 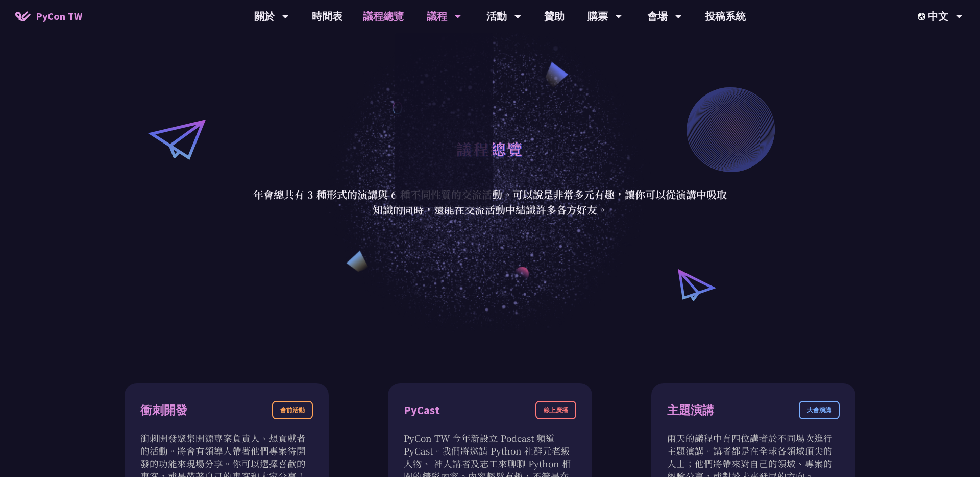 What do you see at coordinates (922, 16) in the screenshot?
I see `img: Locale Icon` at bounding box center [922, 16].